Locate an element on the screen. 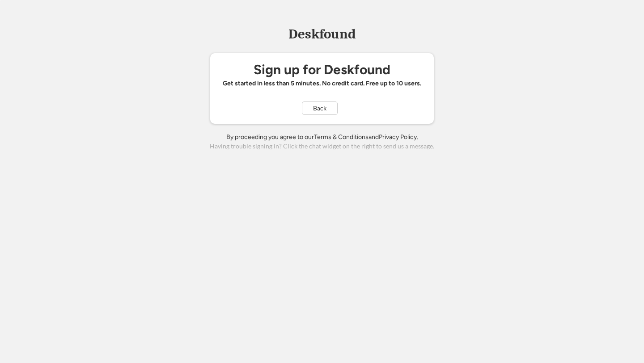 This screenshot has width=644, height=363. a: Terms & Conditions is located at coordinates (341, 136).